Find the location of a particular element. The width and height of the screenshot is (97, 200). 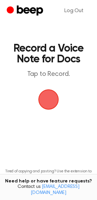

span: Contact us is located at coordinates (49, 190).